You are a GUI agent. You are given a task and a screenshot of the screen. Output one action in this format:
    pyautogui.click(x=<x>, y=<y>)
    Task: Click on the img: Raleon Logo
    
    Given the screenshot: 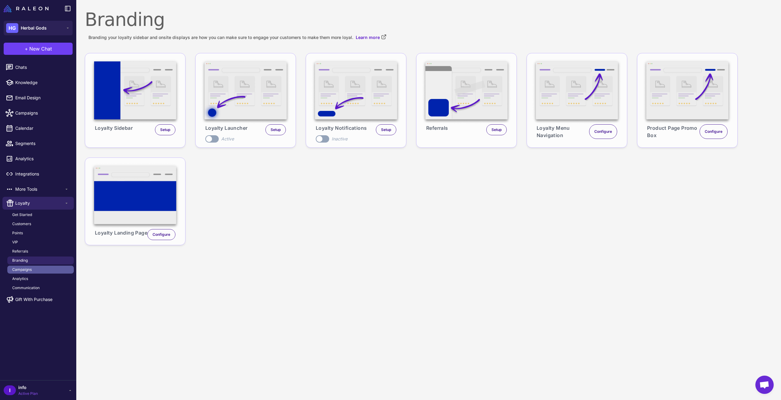 What is the action you would take?
    pyautogui.click(x=26, y=9)
    